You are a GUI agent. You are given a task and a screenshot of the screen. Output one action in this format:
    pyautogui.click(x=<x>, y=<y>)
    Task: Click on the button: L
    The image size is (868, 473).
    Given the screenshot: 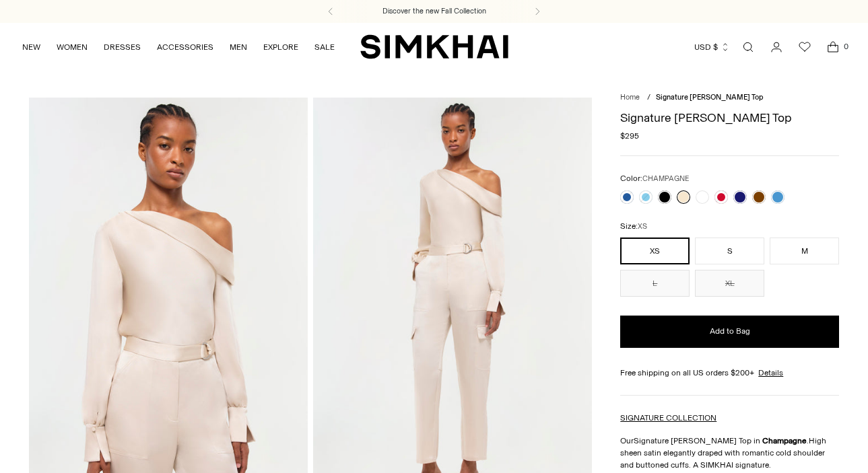 What is the action you would take?
    pyautogui.click(x=655, y=283)
    